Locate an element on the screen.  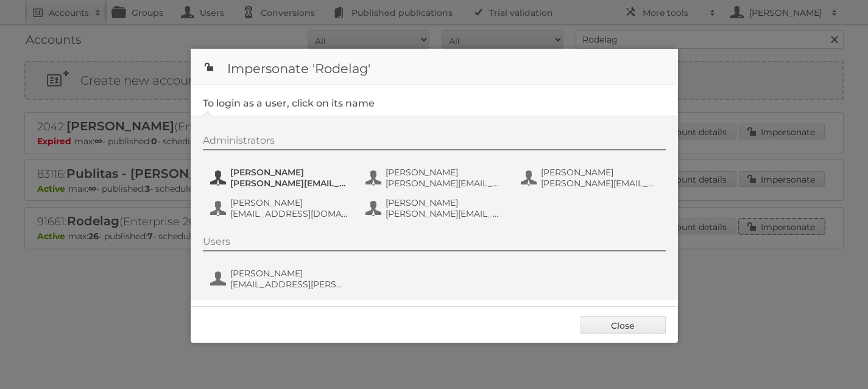
h1: Impersonate 'Rodelag' is located at coordinates (434, 67).